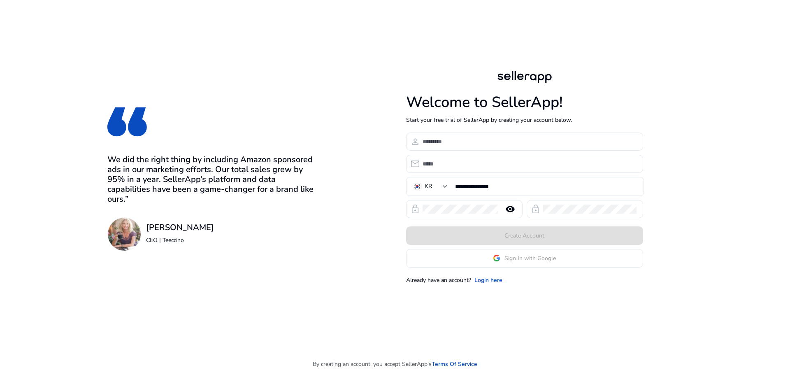 The image size is (790, 375). What do you see at coordinates (525, 102) in the screenshot?
I see `h1: Welcome to SellerApp!` at bounding box center [525, 102].